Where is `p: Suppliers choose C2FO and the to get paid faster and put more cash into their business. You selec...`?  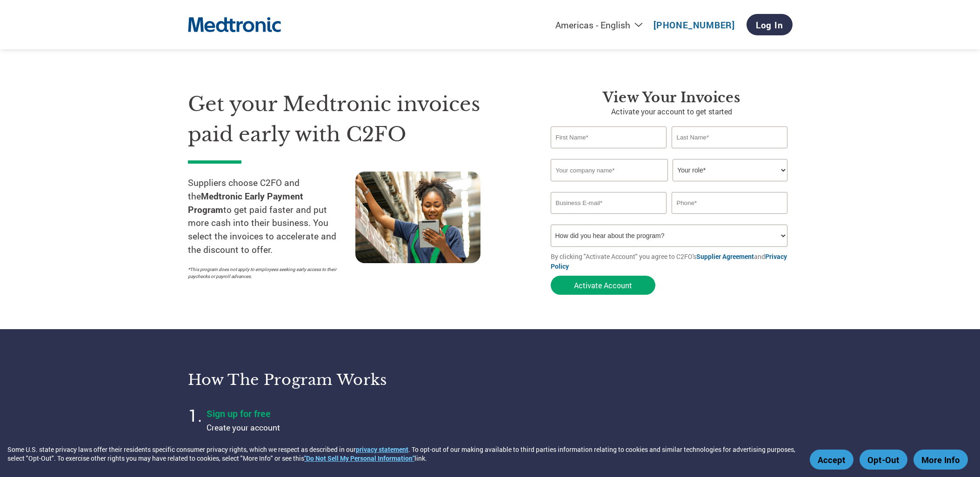 p: Suppliers choose C2FO and the to get paid faster and put more cash into their business. You selec... is located at coordinates (272, 216).